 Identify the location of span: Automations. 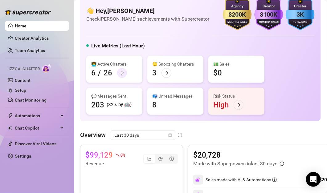
(37, 116).